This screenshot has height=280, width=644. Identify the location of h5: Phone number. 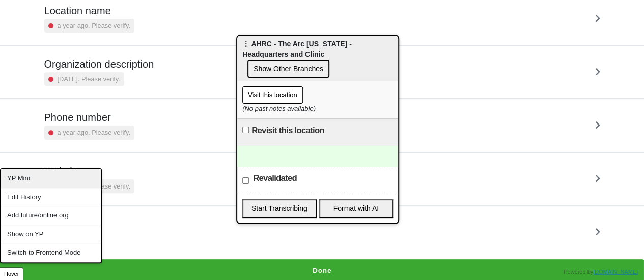
(89, 118).